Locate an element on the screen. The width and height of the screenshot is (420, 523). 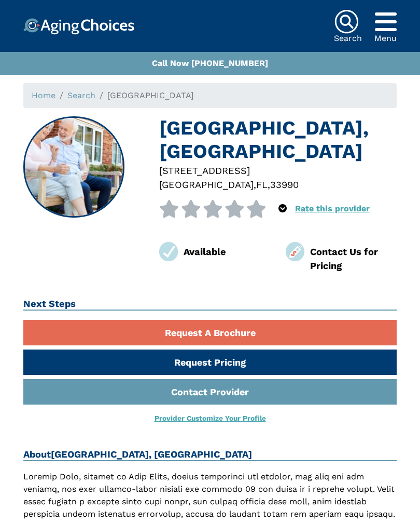
a: Search is located at coordinates (82, 95).